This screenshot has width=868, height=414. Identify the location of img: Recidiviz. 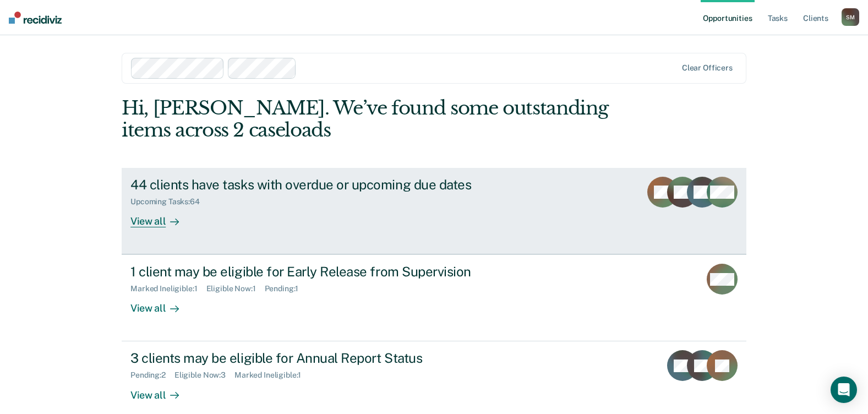
(35, 18).